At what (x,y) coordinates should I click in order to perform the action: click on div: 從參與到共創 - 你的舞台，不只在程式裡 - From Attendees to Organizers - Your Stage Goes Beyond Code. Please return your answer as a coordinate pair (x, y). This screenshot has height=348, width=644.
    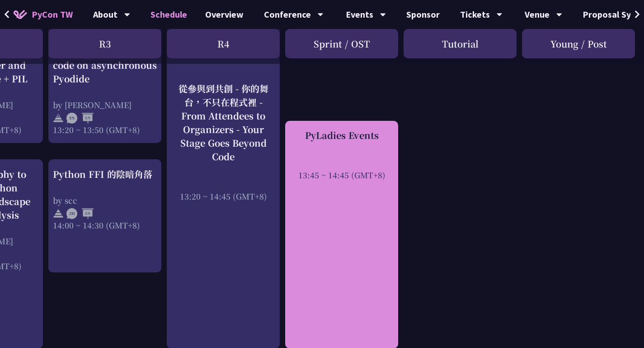
    Looking at the image, I should click on (223, 122).